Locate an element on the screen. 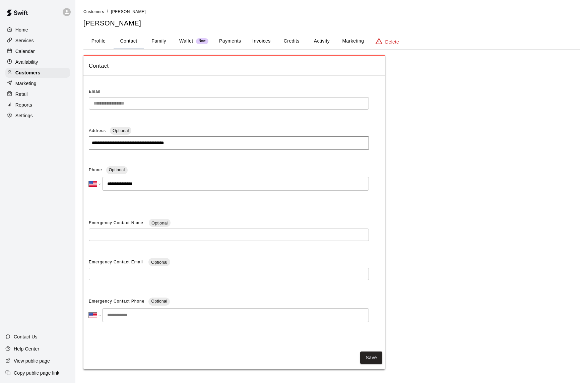  div: Home is located at coordinates (38, 30).